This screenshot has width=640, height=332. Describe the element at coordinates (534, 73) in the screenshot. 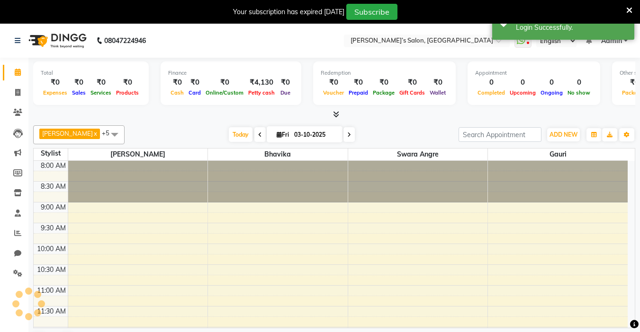

I see `div: Appointment` at that location.